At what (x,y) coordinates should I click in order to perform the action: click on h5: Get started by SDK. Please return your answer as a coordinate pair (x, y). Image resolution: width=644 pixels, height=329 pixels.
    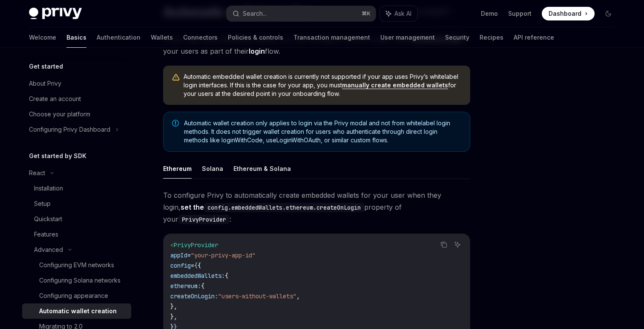
    Looking at the image, I should click on (58, 156).